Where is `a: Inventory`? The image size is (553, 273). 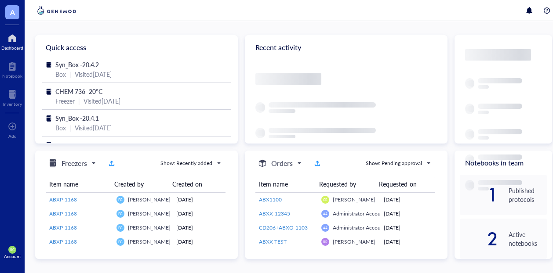
a: Inventory is located at coordinates (12, 97).